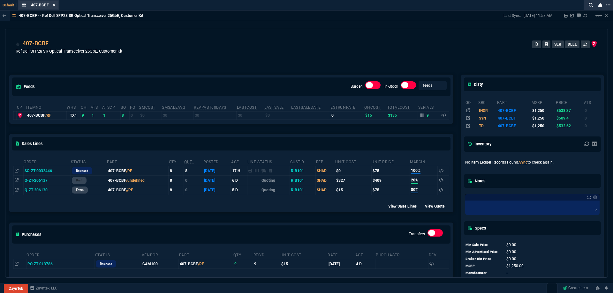  Describe the element at coordinates (247, 108) in the screenshot. I see `abbr: The last purchase cost from PO Order` at that location.